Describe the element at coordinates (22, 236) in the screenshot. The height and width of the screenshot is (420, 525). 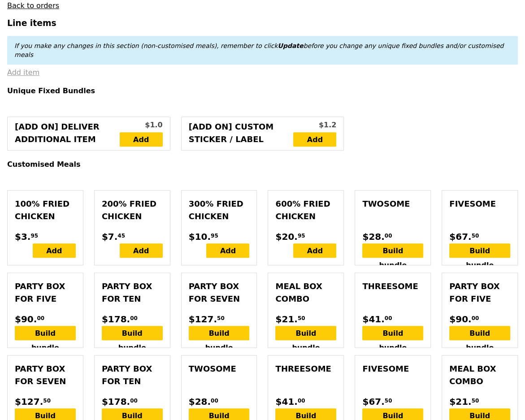
I see `span: $3.` at that location.